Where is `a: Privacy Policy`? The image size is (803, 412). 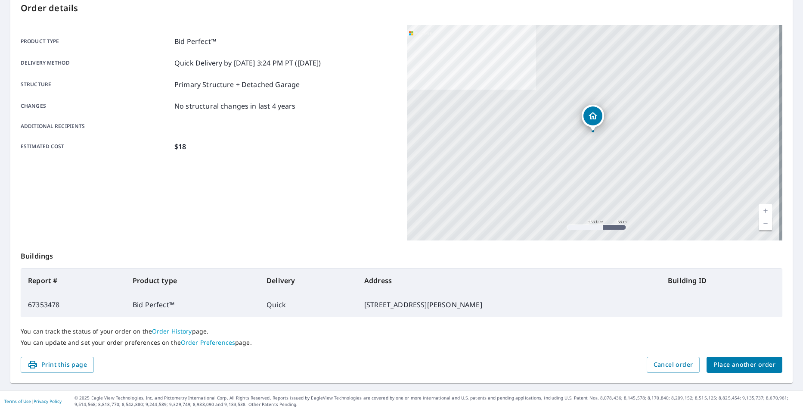 a: Privacy Policy is located at coordinates (47, 401).